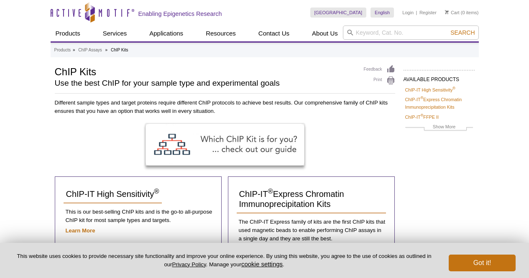  I want to click on a: Feedback, so click(379, 69).